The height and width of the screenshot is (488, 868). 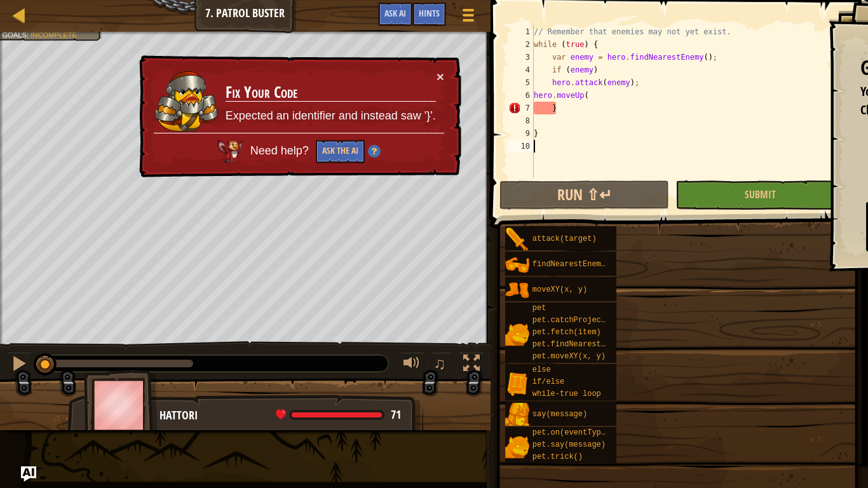 What do you see at coordinates (549, 381) in the screenshot?
I see `span: if/else` at bounding box center [549, 381].